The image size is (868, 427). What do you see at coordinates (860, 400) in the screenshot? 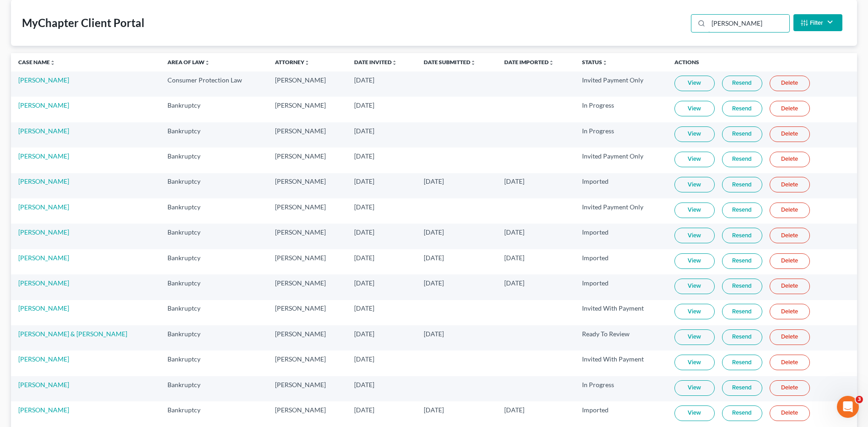
I see `span: 3` at bounding box center [860, 400].